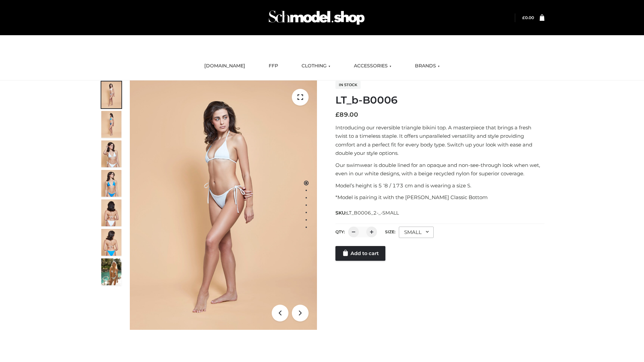 The height and width of the screenshot is (362, 644). What do you see at coordinates (317, 17) in the screenshot?
I see `a: Schmodel Admin 964` at bounding box center [317, 17].